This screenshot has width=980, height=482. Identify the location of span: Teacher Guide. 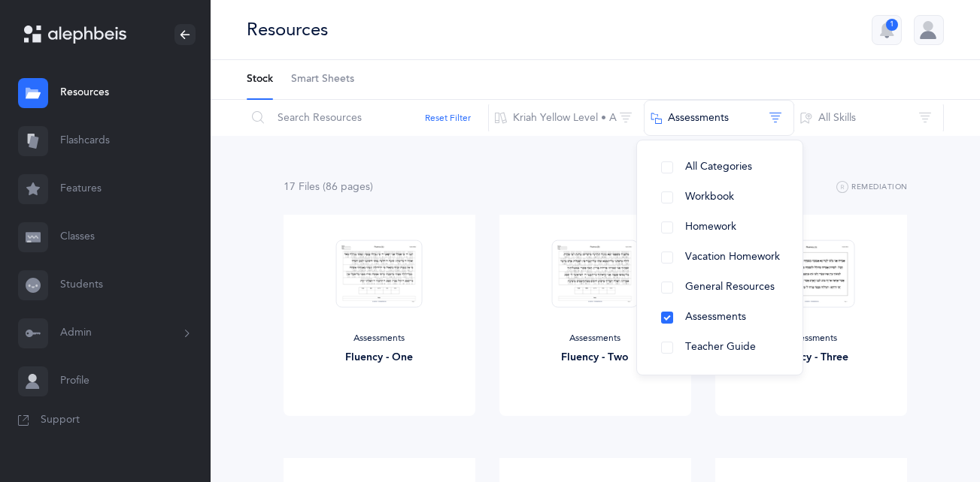
(721, 347).